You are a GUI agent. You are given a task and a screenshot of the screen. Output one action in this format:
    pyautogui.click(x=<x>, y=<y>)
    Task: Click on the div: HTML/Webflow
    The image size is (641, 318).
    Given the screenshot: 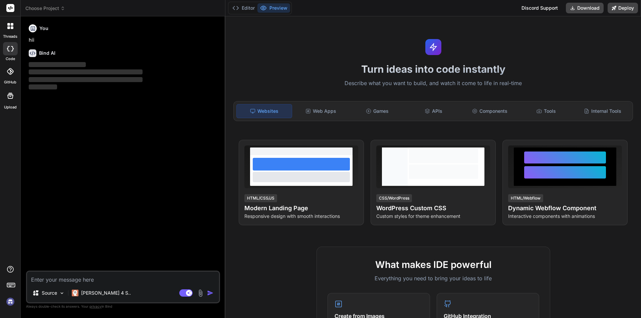 What is the action you would take?
    pyautogui.click(x=525, y=198)
    